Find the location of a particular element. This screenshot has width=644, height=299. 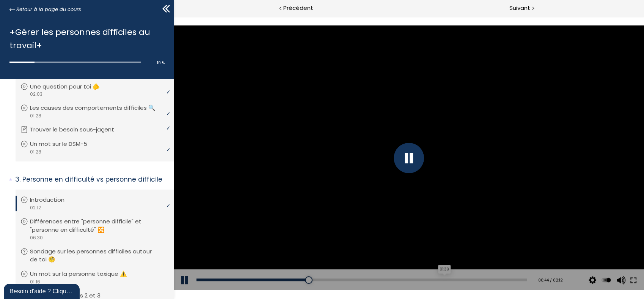

h1: +Gérer les personnes difficiles au travail+ is located at coordinates (85, 38).